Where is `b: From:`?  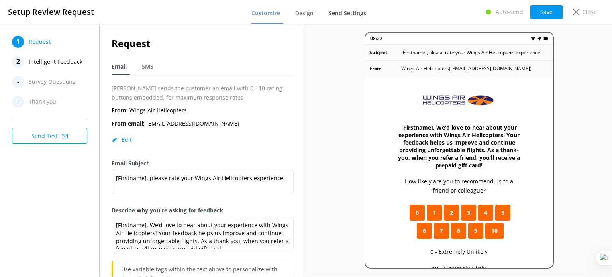 b: From: is located at coordinates (120, 110).